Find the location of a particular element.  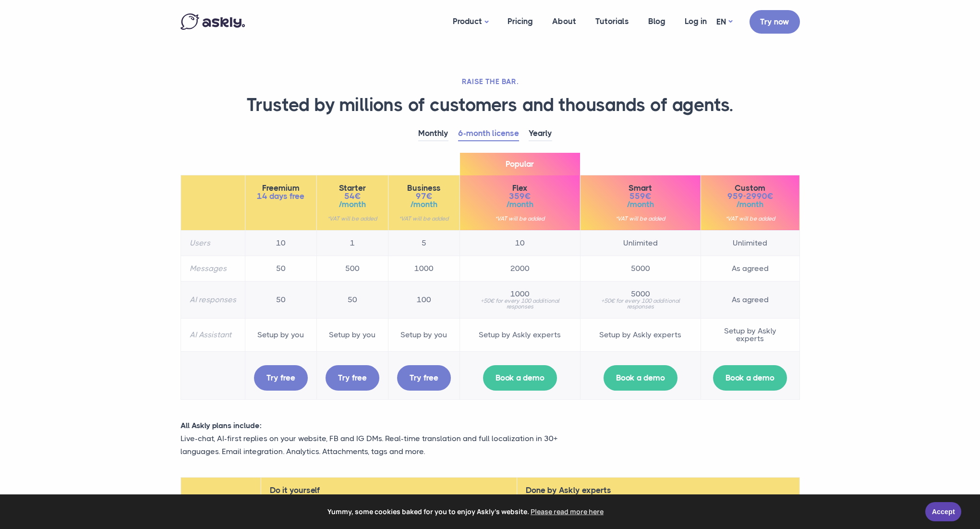

a: Log in is located at coordinates (695, 21).